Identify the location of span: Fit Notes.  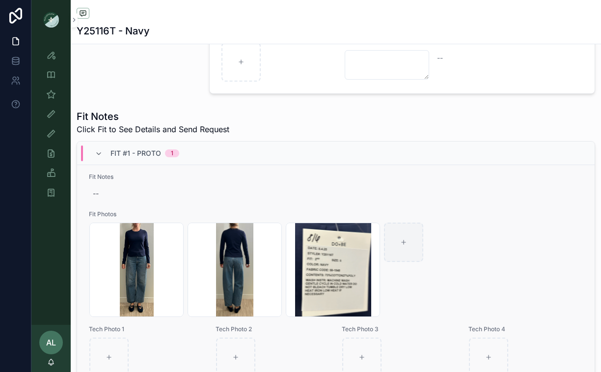
(336, 177).